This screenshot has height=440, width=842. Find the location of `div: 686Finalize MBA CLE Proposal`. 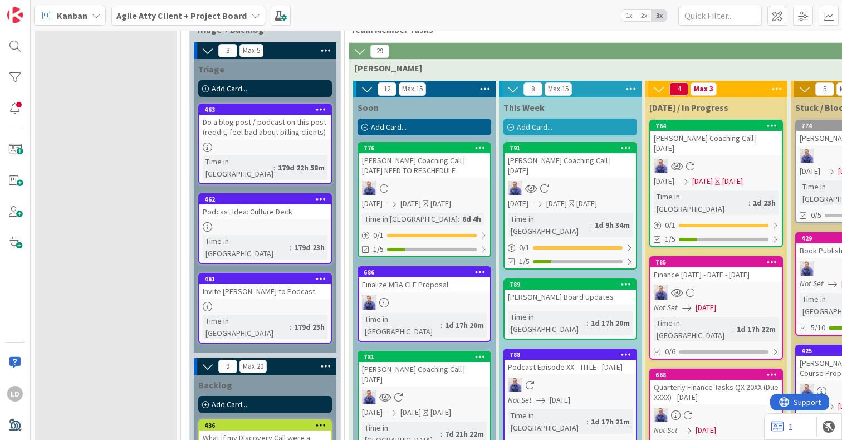

div: 686Finalize MBA CLE Proposal is located at coordinates (424, 279).